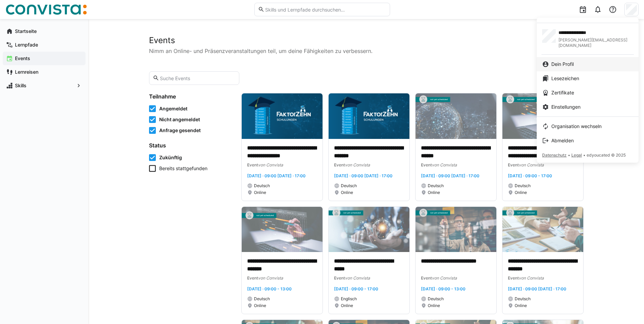 This screenshot has width=644, height=324. Describe the element at coordinates (562, 64) in the screenshot. I see `span: Dein Profil` at that location.